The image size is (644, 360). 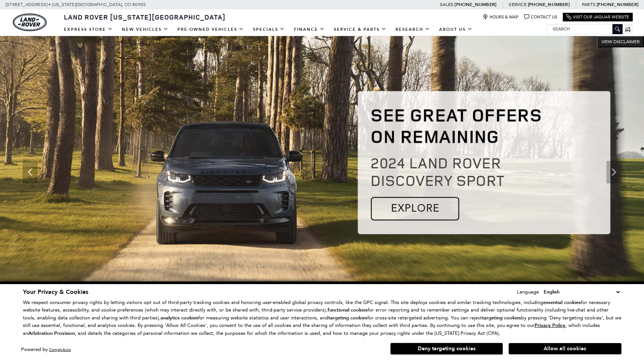 I want to click on a: Service & Parts, so click(x=360, y=29).